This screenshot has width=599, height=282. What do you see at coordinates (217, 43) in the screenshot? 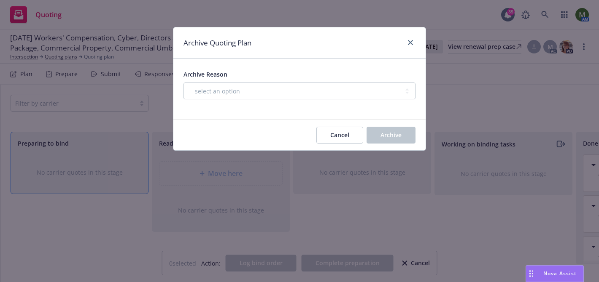
I see `h1: Archive Quoting Plan` at bounding box center [217, 43].